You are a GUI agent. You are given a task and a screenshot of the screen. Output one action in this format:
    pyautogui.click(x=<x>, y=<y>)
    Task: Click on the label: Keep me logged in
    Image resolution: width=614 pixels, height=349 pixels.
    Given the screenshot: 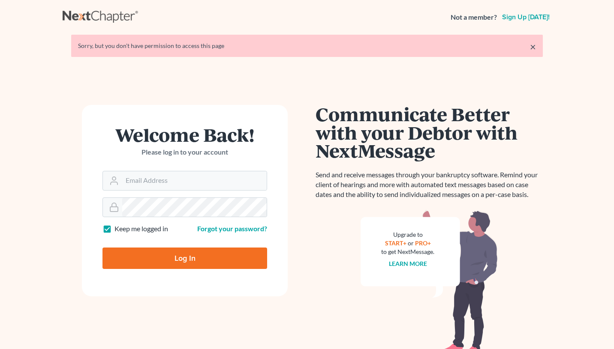 What is the action you would take?
    pyautogui.click(x=141, y=229)
    